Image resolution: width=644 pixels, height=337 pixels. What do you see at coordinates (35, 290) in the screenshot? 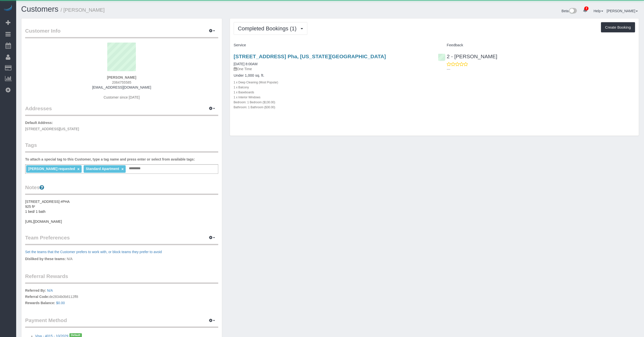
I see `label: Referred By:` at bounding box center [35, 290].